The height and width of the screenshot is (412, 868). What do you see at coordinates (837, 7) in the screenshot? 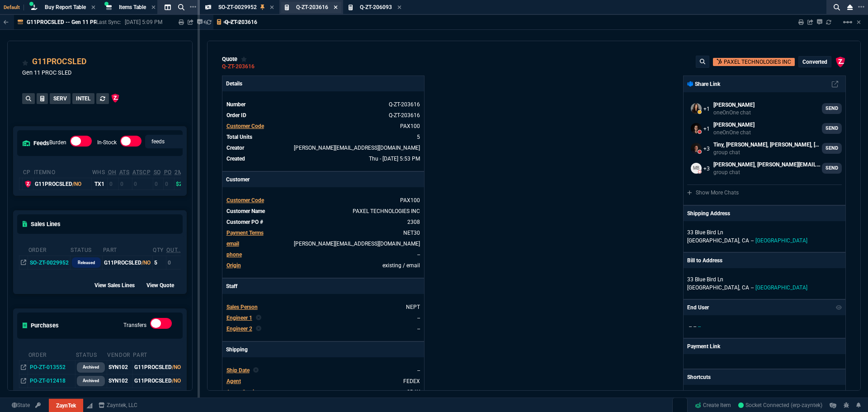
I see `nx-icon: Search` at bounding box center [837, 7].